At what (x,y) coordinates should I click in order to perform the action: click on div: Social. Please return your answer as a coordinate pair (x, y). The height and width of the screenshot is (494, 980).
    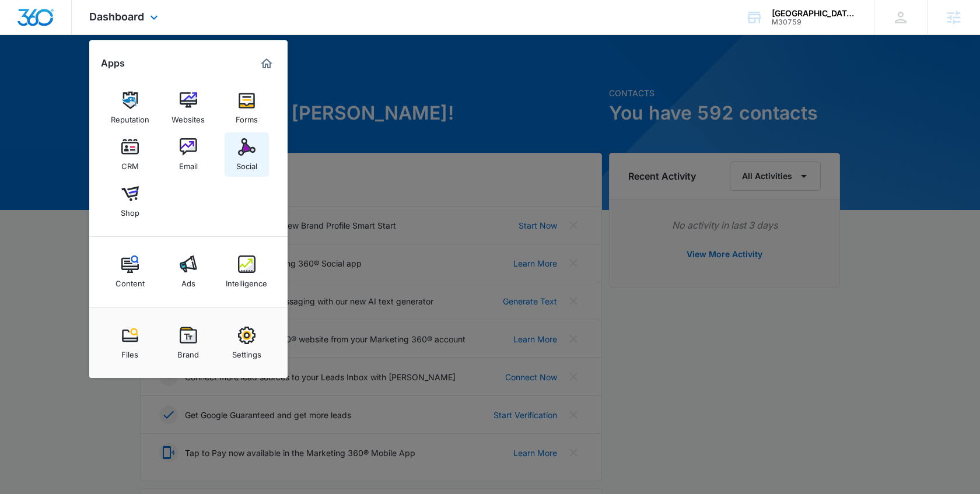
    Looking at the image, I should click on (247, 163).